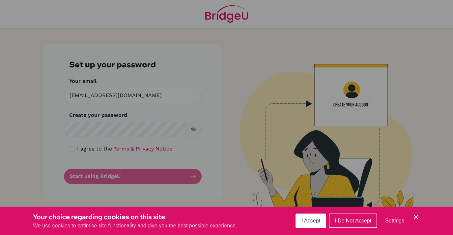 The image size is (453, 235). Describe the element at coordinates (353, 220) in the screenshot. I see `button: I Do Not Accept` at that location.